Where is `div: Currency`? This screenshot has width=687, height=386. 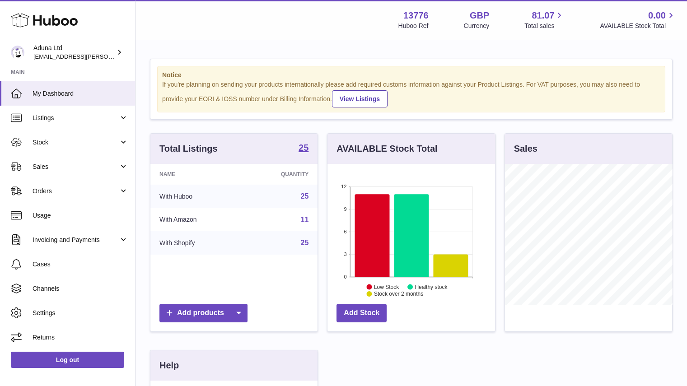
div: Currency is located at coordinates (476, 26).